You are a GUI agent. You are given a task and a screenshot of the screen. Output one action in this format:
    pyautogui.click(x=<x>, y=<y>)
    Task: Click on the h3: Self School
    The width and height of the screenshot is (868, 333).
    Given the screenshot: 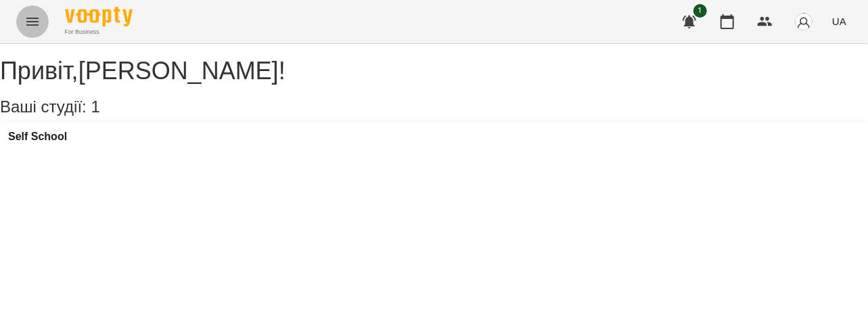 What is the action you would take?
    pyautogui.click(x=37, y=136)
    